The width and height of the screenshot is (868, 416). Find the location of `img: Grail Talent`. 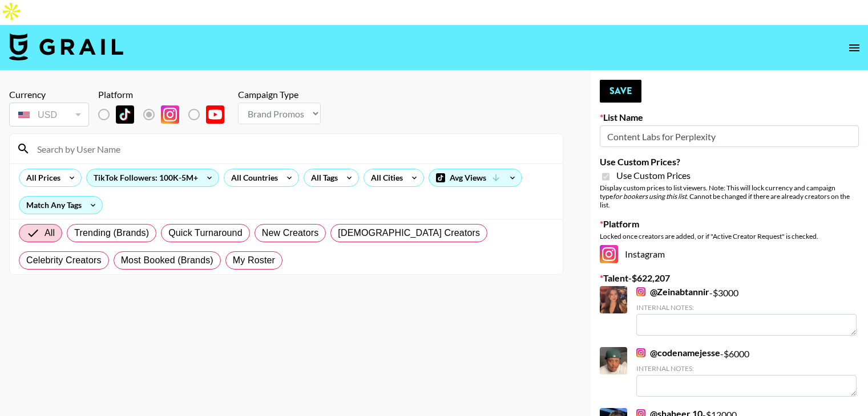

img: Grail Talent is located at coordinates (66, 47).